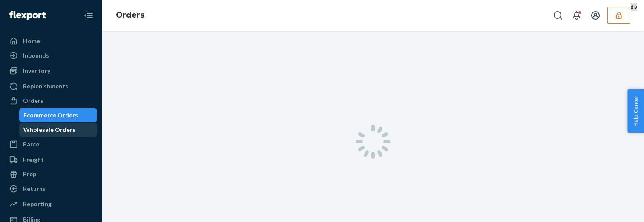 The height and width of the screenshot is (222, 644). What do you see at coordinates (58, 115) in the screenshot?
I see `a: Ecommerce Orders` at bounding box center [58, 115].